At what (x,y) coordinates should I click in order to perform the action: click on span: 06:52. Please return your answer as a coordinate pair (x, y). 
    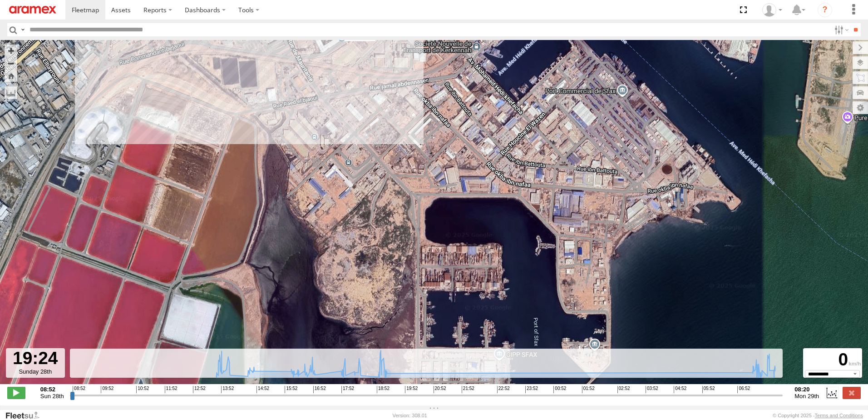
    Looking at the image, I should click on (744, 390).